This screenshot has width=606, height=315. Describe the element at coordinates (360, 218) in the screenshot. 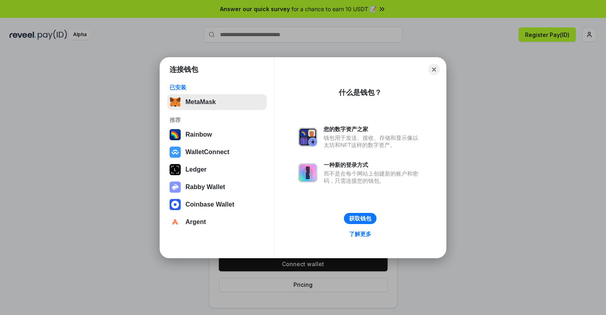

I see `div: 获取钱包` at that location.